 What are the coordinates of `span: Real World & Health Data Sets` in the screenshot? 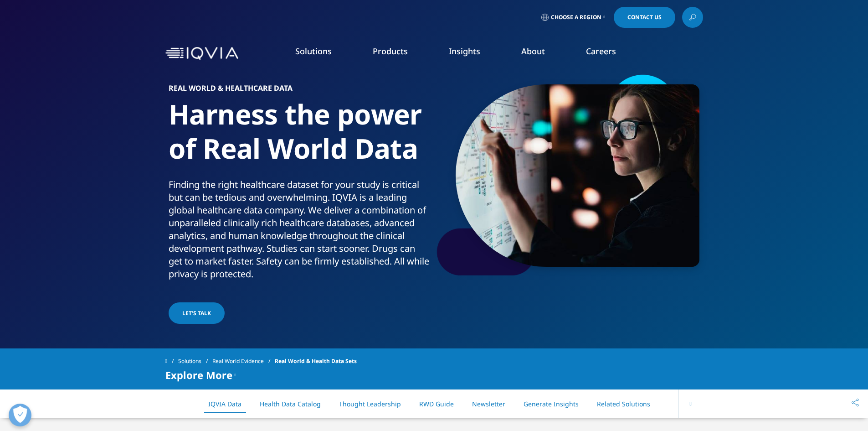 It's located at (316, 361).